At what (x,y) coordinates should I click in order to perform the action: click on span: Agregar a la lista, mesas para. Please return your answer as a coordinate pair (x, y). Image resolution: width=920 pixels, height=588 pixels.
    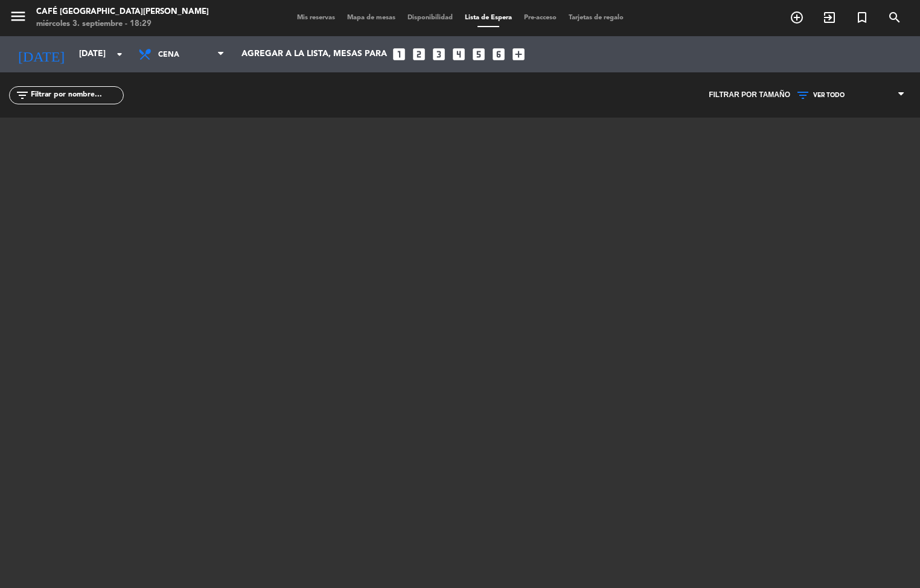
    Looking at the image, I should click on (314, 54).